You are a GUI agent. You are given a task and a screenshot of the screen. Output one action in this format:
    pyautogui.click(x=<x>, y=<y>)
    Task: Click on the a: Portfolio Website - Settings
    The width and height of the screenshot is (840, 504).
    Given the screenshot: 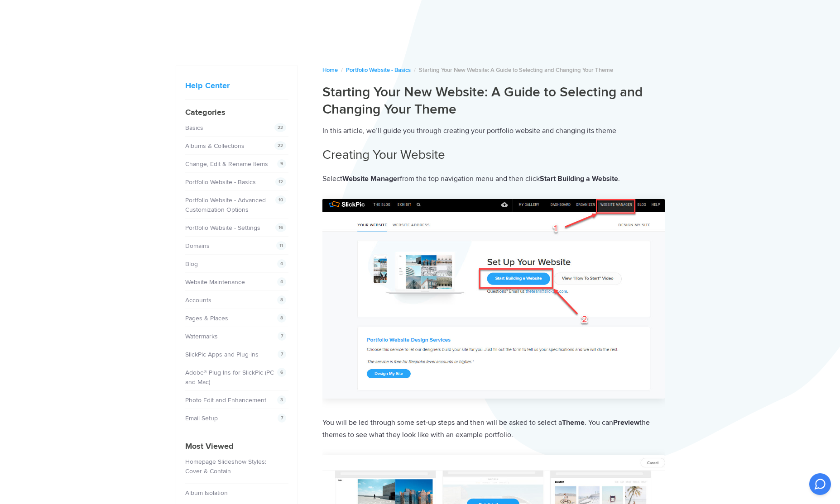 What is the action you would take?
    pyautogui.click(x=223, y=228)
    